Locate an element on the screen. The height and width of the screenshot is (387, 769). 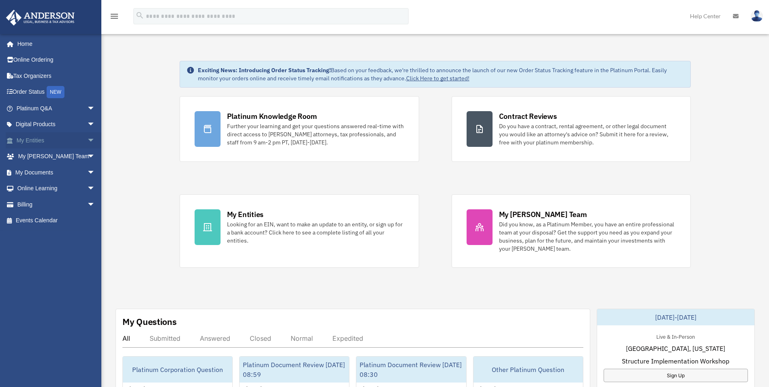
a: Platinum Q&Aarrow_drop_down is located at coordinates (56, 108).